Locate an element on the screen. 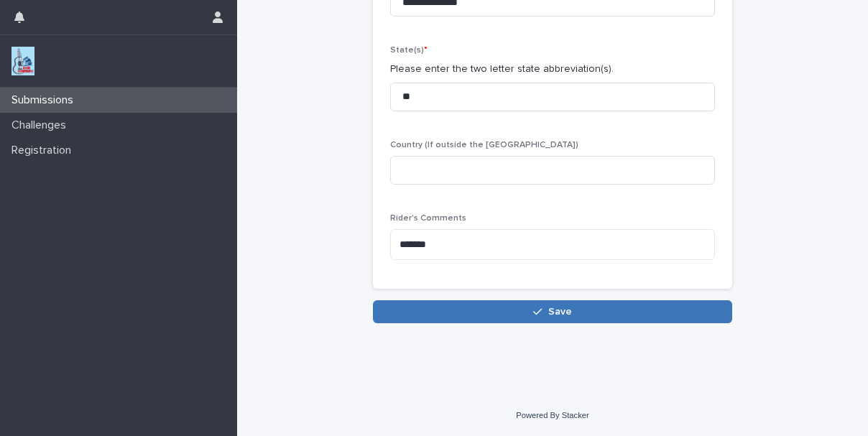  span: Save is located at coordinates (559, 312).